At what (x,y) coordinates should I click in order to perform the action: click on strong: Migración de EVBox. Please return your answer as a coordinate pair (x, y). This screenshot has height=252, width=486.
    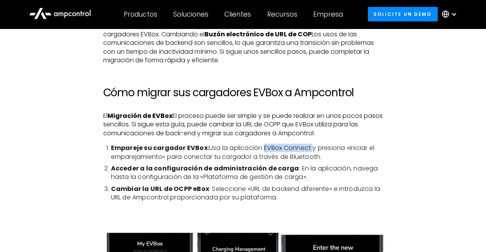
    Looking at the image, I should click on (140, 116).